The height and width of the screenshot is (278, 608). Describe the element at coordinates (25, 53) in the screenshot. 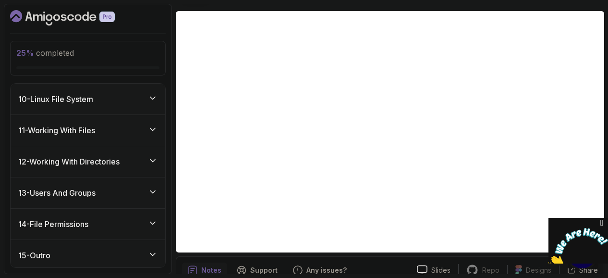

I see `span: 25 %` at that location.